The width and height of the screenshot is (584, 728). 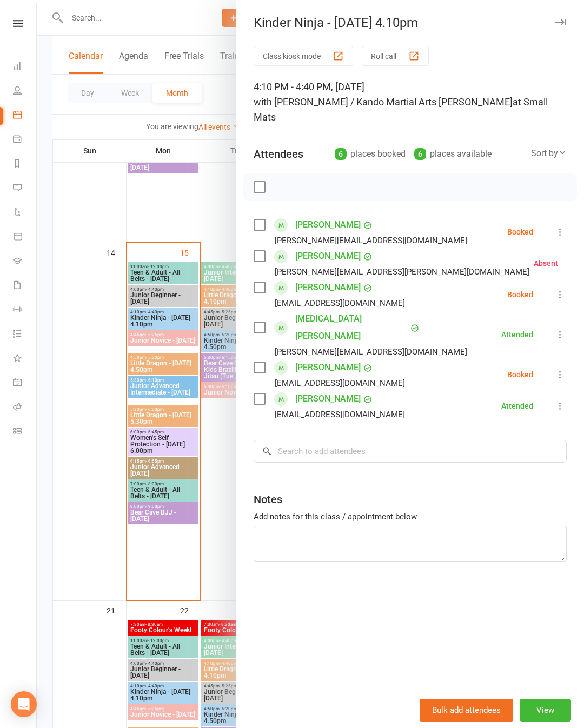 What do you see at coordinates (24, 92) in the screenshot?
I see `a: People` at bounding box center [24, 92].